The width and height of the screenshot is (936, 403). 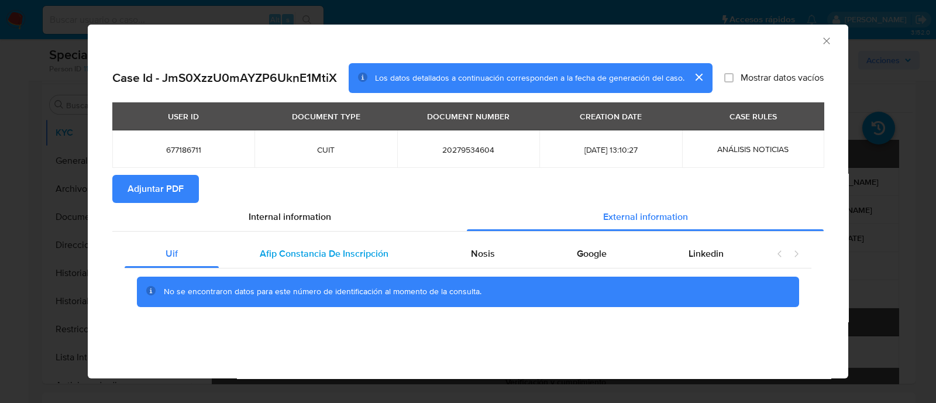 I want to click on div: CASE RULES, so click(x=753, y=116).